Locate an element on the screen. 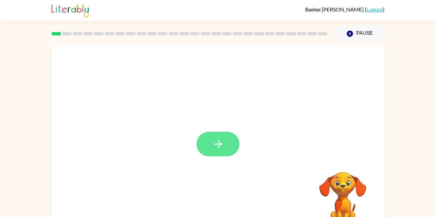  img: Literably is located at coordinates (70, 10).